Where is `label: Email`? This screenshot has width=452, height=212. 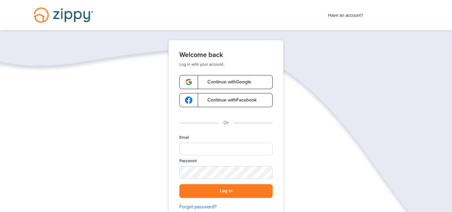
label: Email is located at coordinates (184, 137).